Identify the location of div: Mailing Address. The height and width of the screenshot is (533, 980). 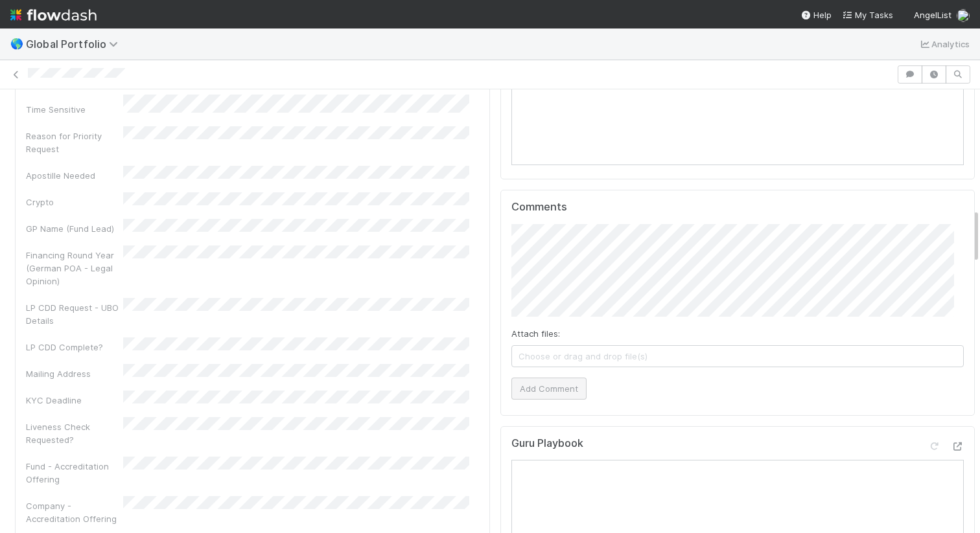
(74, 374).